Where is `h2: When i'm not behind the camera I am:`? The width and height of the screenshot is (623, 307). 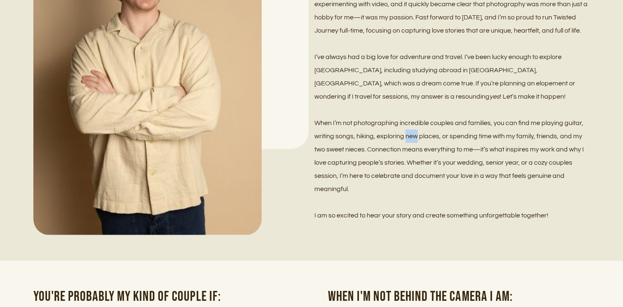 h2: When i'm not behind the camera I am: is located at coordinates (459, 296).